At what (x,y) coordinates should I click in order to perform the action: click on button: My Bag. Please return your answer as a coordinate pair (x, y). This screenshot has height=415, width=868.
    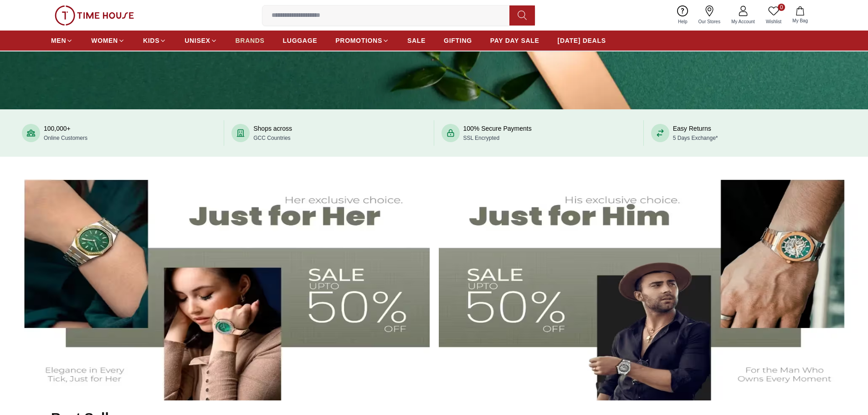
    Looking at the image, I should click on (800, 15).